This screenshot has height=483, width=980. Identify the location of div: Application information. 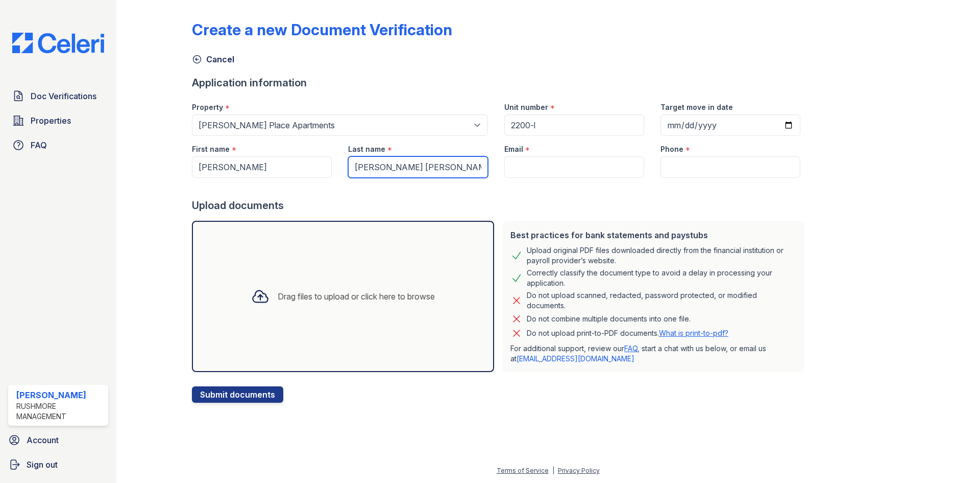
(500, 83).